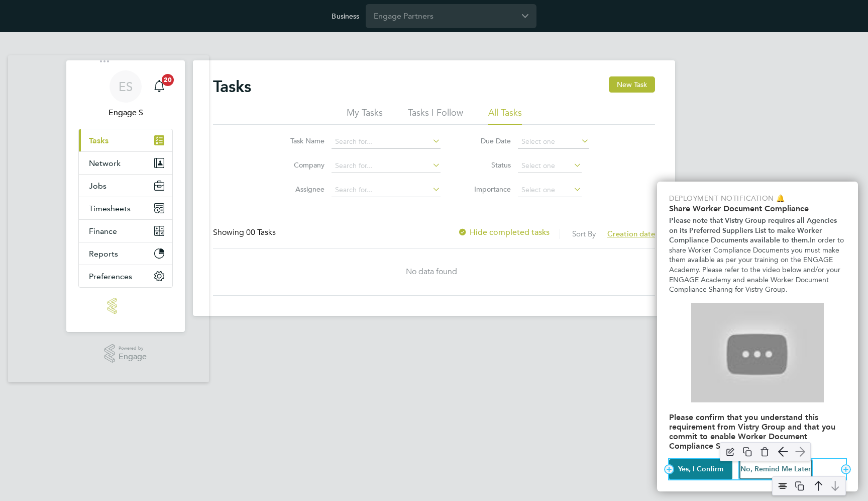 The image size is (868, 501). Describe the element at coordinates (758, 431) in the screenshot. I see `h2: Please confirm that you understand this requirement from Vistry Group and that you commit to enab...` at that location.